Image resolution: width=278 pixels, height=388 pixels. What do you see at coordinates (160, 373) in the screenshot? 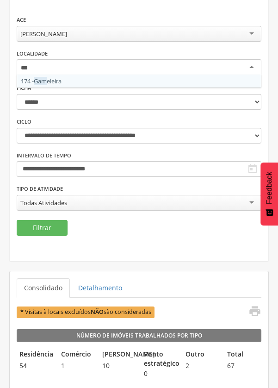
I see `span: 0` at bounding box center [160, 373].